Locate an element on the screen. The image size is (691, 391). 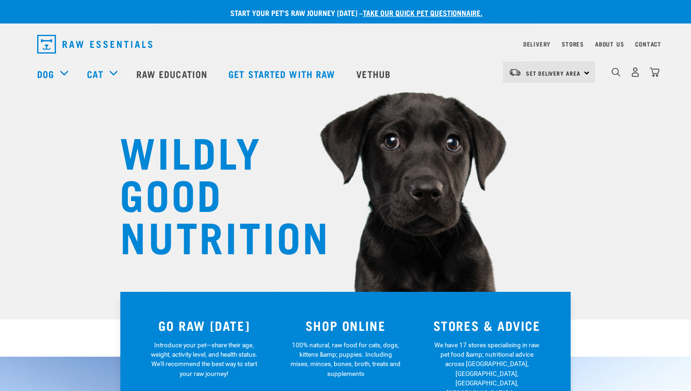
img: home-icon@2x.png is located at coordinates (655, 72).